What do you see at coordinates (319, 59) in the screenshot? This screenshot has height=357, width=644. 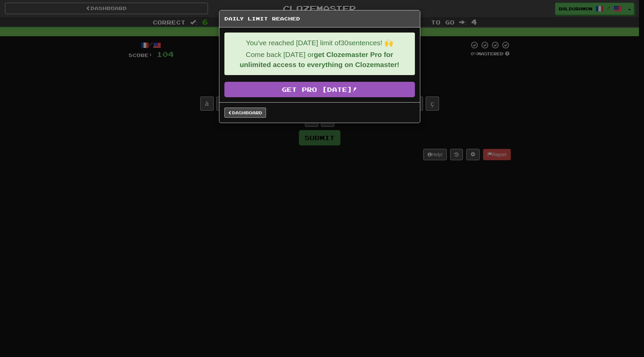 I see `strong: get Clozemaster Pro for unlimited access to everything on Clozemaster!` at bounding box center [319, 59].